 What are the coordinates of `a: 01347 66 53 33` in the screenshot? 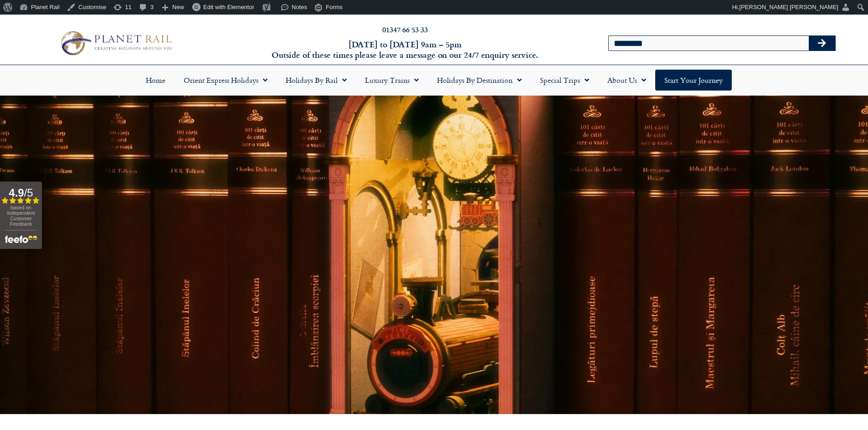 It's located at (405, 29).